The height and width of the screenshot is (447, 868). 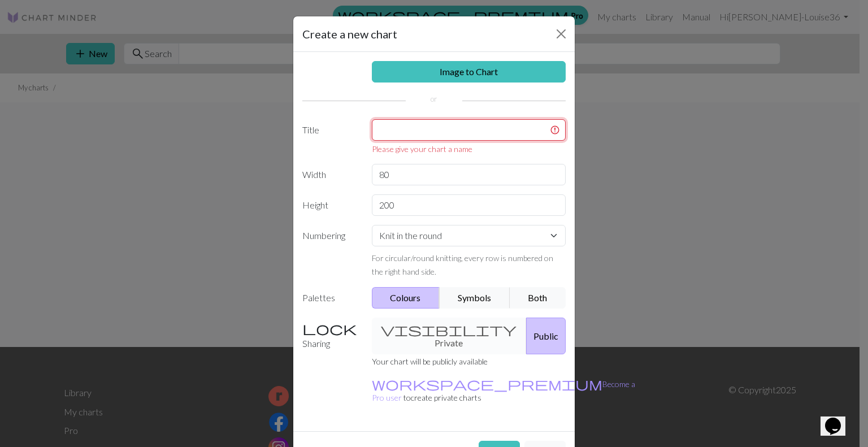 I want to click on button: Both, so click(x=538, y=298).